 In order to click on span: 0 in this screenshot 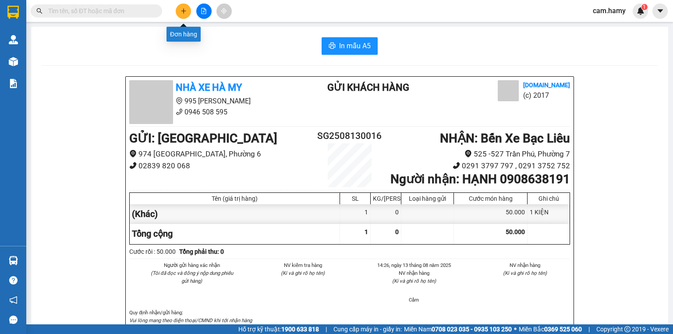, I will do `click(397, 232)`.